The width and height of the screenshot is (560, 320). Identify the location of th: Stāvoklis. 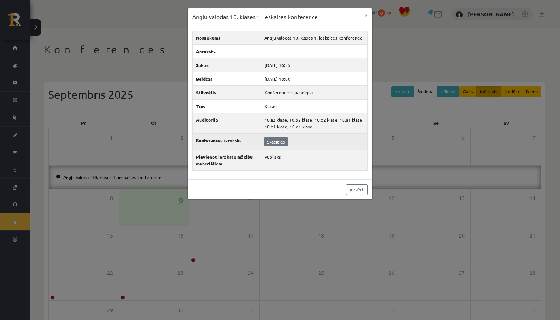
(227, 92).